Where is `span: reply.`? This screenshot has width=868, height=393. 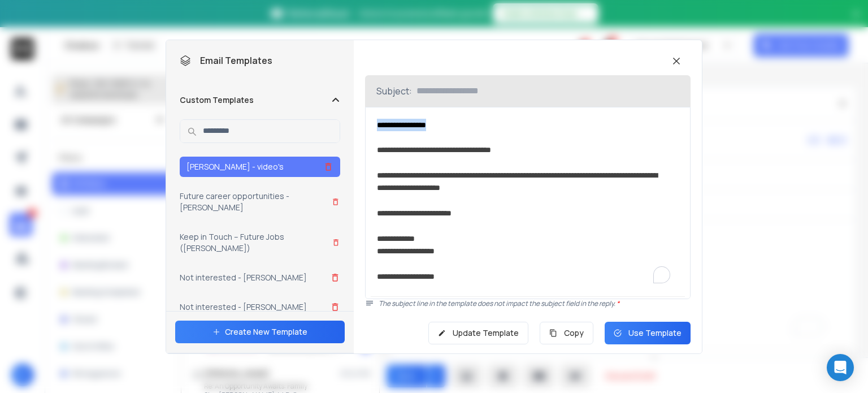 span: reply. is located at coordinates (609, 303).